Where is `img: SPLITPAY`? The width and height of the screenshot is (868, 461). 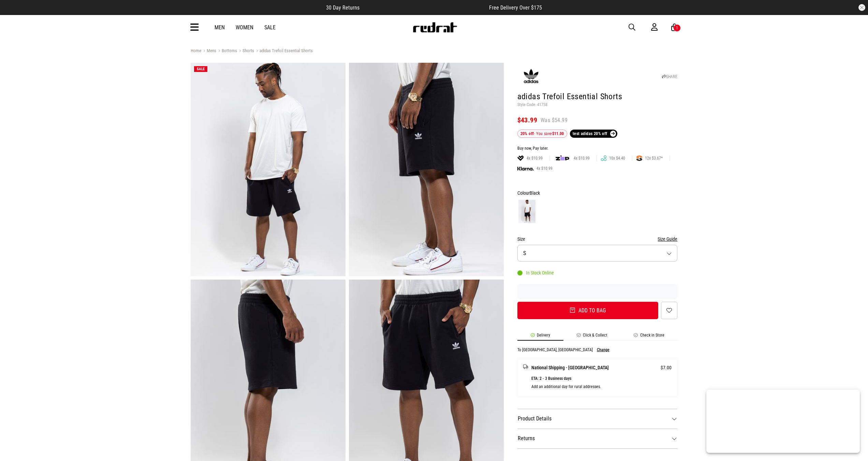 img: SPLITPAY is located at coordinates (639, 158).